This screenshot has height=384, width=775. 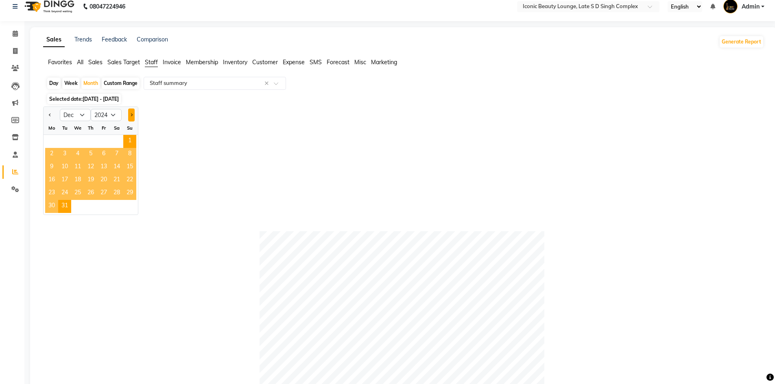 What do you see at coordinates (78, 128) in the screenshot?
I see `div: We` at bounding box center [78, 128].